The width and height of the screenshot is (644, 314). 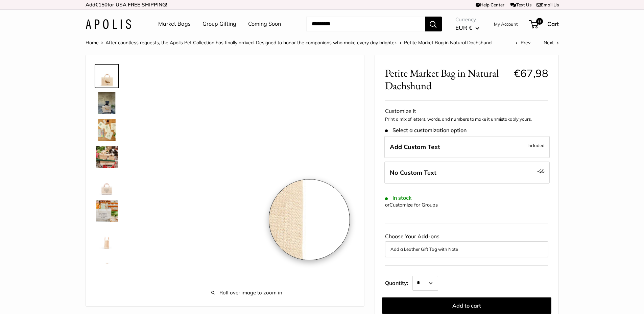 What do you see at coordinates (415, 147) in the screenshot?
I see `span: Add Custom Text` at bounding box center [415, 147].